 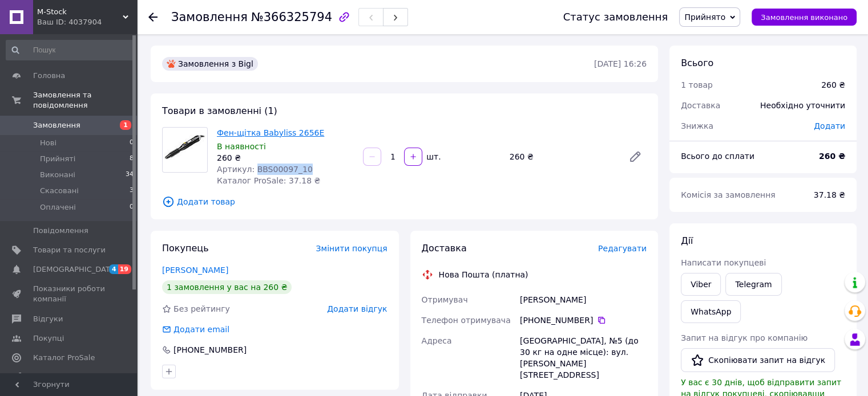 I want to click on input: Пошук, so click(x=70, y=50).